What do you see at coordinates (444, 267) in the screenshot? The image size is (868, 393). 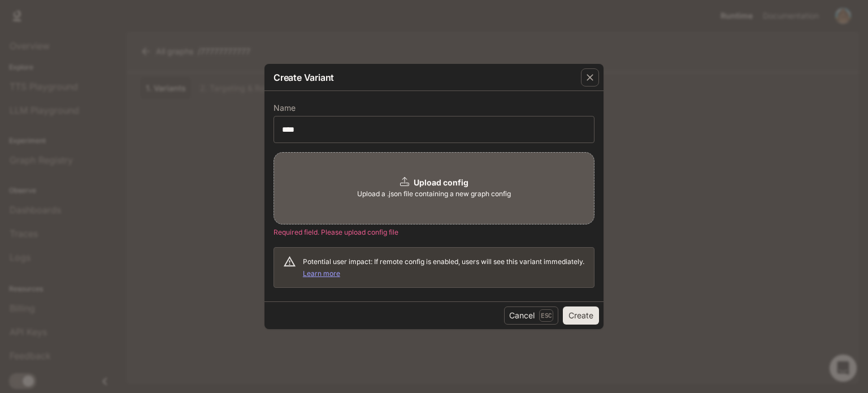 I see `span: Potential user impact: If remote config is enabled, users will see this variant immediately.` at bounding box center [444, 267].